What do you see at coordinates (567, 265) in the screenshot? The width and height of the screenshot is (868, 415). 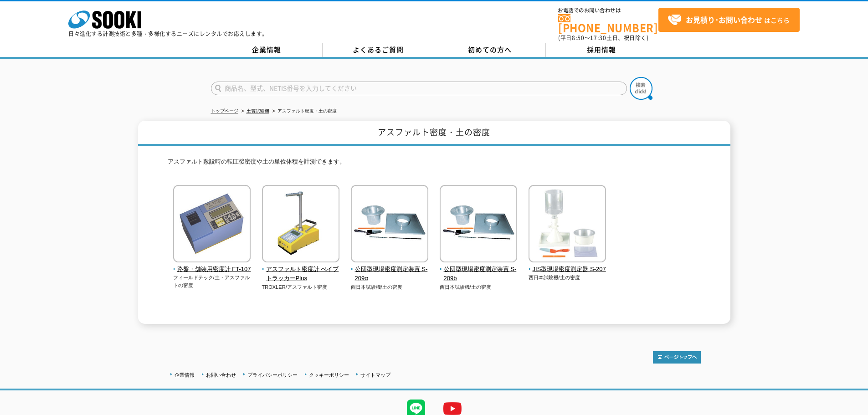 I see `a: JIS型現場密度測定器 S-207` at bounding box center [567, 265].